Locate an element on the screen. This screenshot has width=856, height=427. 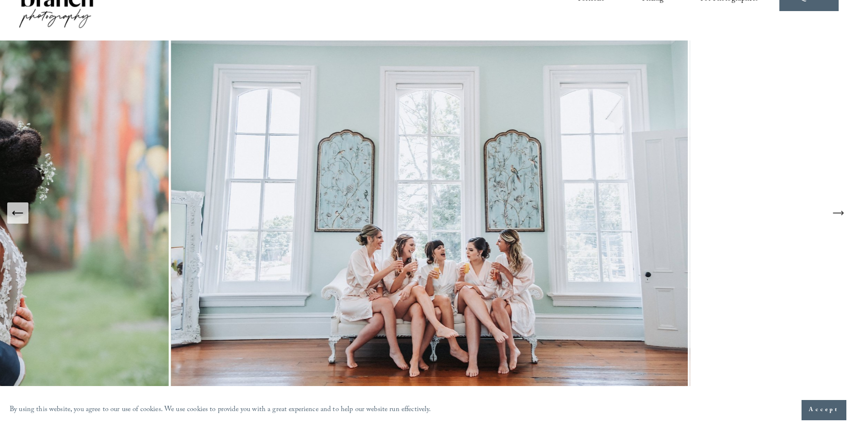
p: By using this website, you agree to our use of cookies. We use cookies to provide you with a grea... is located at coordinates (220, 410).